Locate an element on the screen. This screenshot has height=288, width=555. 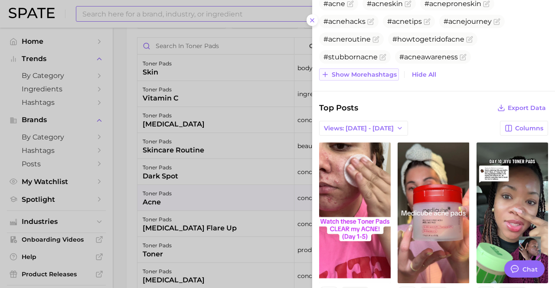
span: #stubbornacne is located at coordinates (350, 57).